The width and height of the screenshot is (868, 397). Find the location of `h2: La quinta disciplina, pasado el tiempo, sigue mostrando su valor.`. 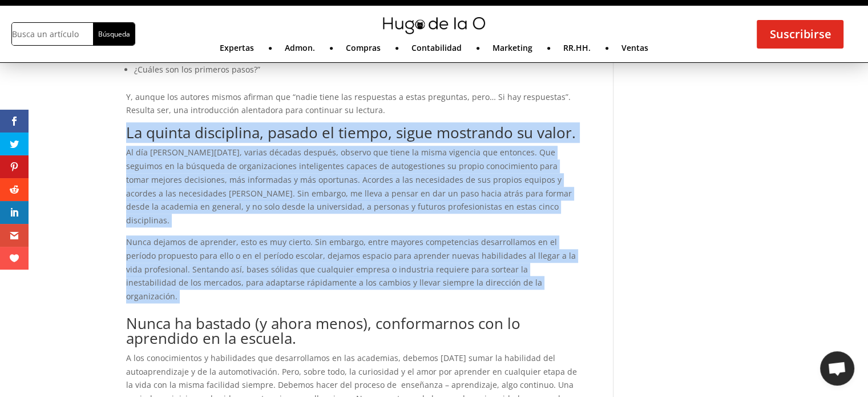

h2: La quinta disciplina, pasado el tiempo, sigue mostrando su valor. is located at coordinates (352, 136).